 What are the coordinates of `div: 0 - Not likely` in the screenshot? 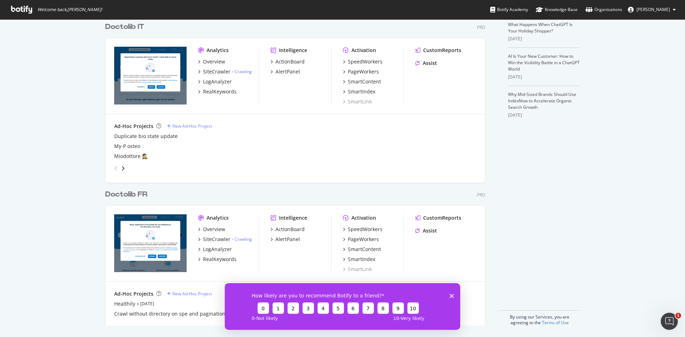 It's located at (60, 35).